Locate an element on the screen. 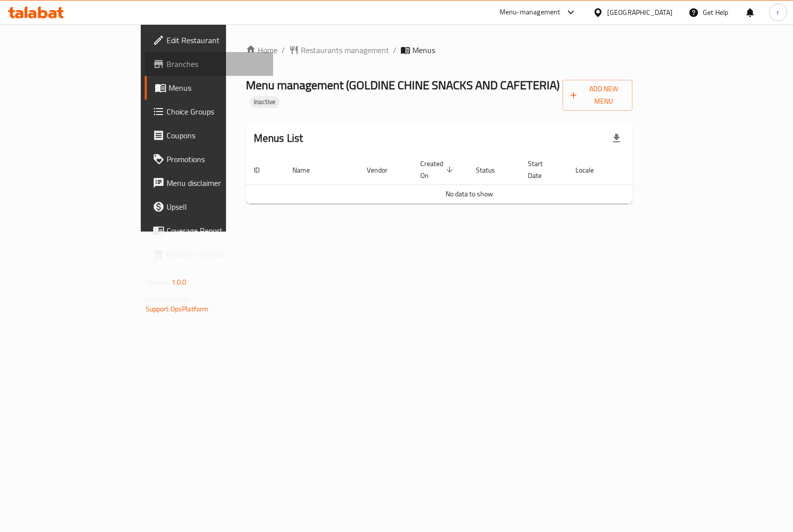 The width and height of the screenshot is (793, 532). a: Grocery Checklist is located at coordinates (208, 254).